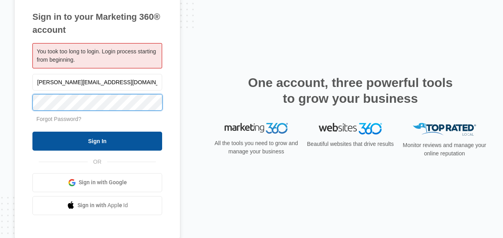  What do you see at coordinates (97, 183) in the screenshot?
I see `a: Sign in with Google` at bounding box center [97, 183].